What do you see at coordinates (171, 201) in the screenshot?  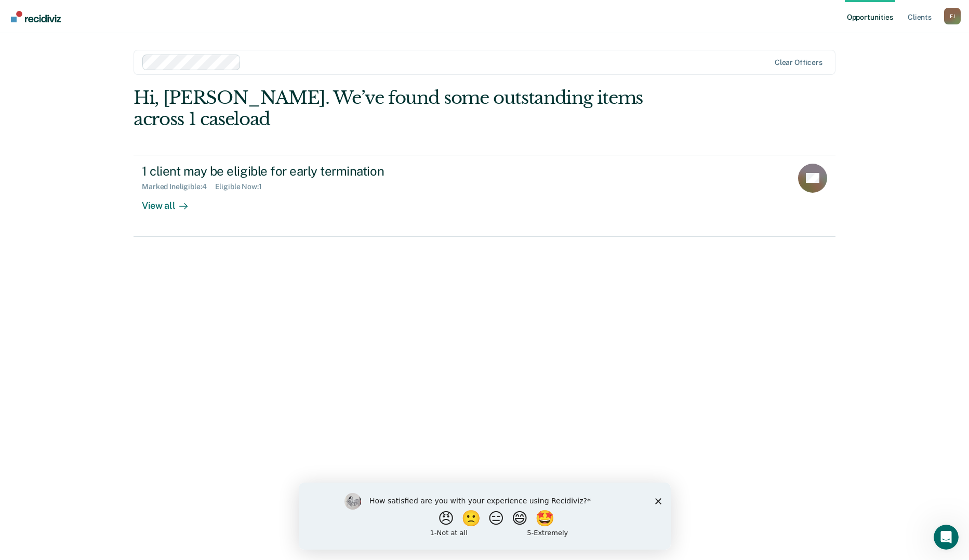 I see `div: View all` at bounding box center [171, 201].